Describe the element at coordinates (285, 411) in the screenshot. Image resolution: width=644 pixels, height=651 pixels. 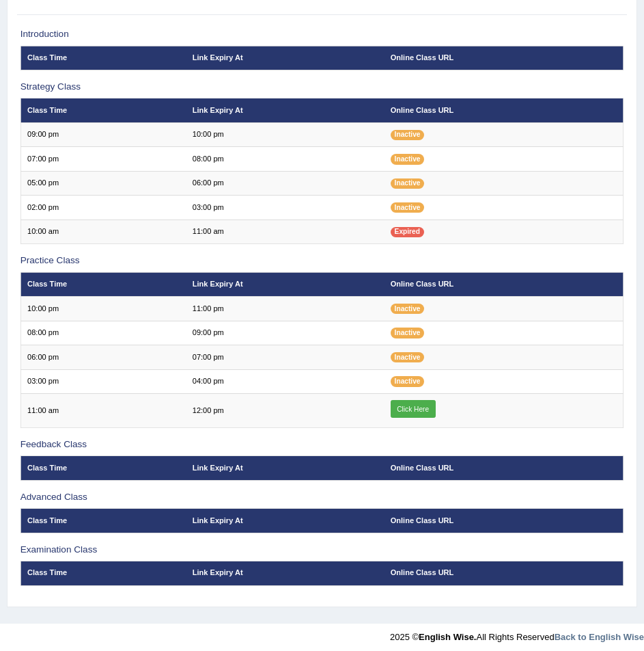
I see `td: 12:00 pm` at that location.